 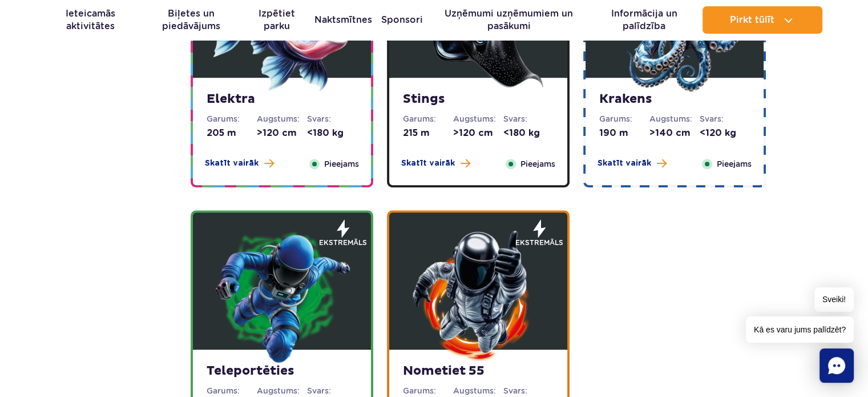 I want to click on font: Sponsori, so click(x=402, y=20).